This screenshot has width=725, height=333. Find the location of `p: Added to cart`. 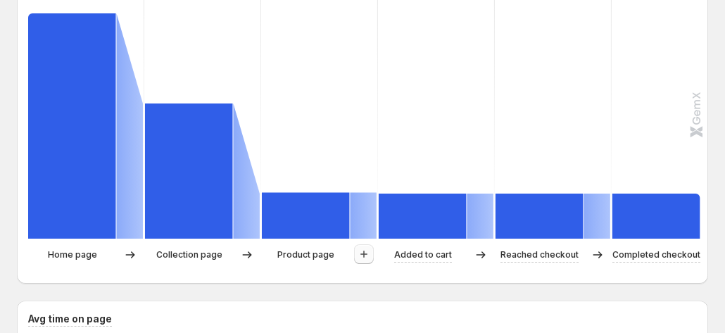

p: Added to cart is located at coordinates (423, 255).